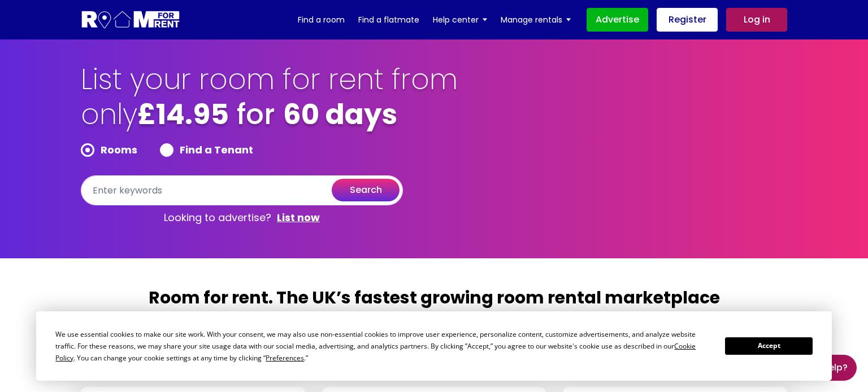 The width and height of the screenshot is (868, 392). Describe the element at coordinates (757, 19) in the screenshot. I see `a: Log in` at that location.